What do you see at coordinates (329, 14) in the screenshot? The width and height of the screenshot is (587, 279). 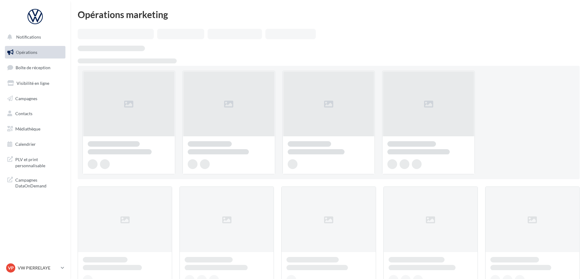 I see `div: Opérations marketing` at bounding box center [329, 14].